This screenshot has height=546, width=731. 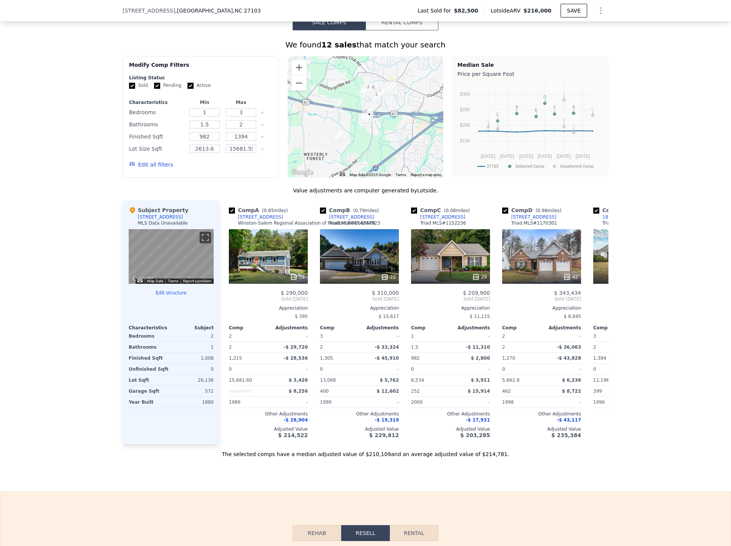 I want to click on div: Year Built, so click(x=149, y=402).